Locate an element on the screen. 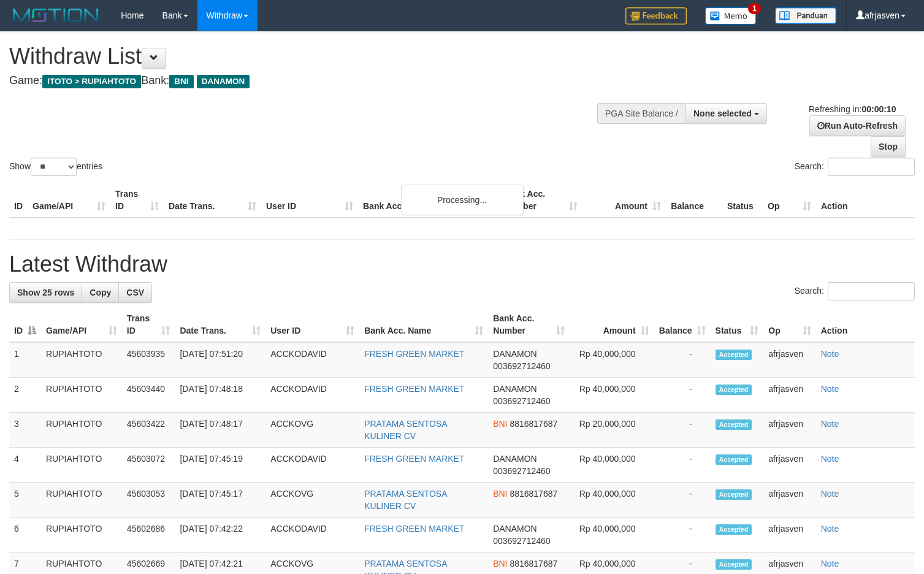  td: Rp 20,000,000 is located at coordinates (612, 430).